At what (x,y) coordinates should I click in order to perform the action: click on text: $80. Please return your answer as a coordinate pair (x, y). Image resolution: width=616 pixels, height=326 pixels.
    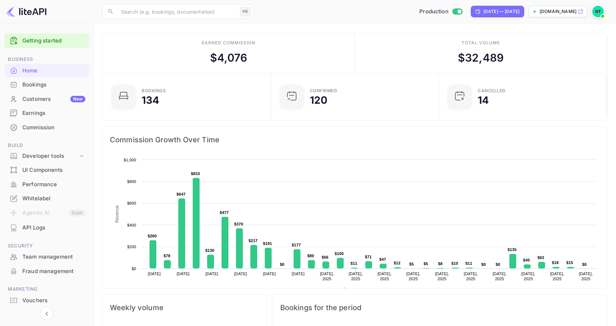
    Looking at the image, I should click on (311, 256).